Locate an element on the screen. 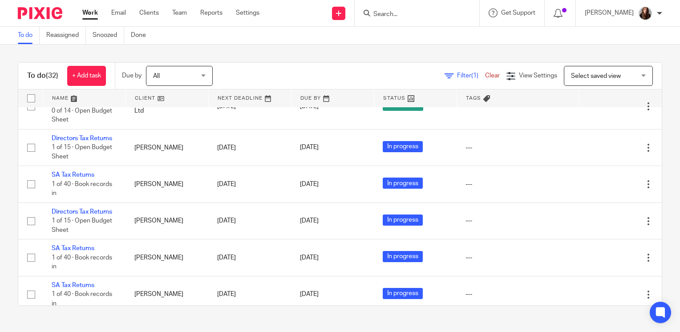  h1: To do is located at coordinates (43, 76).